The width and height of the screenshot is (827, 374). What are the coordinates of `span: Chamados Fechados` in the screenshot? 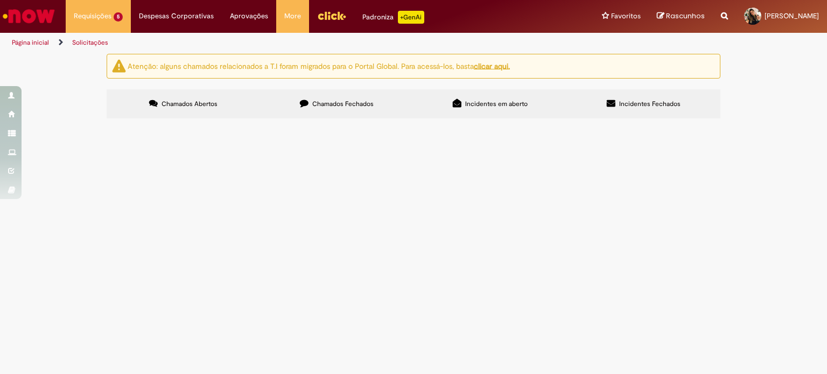 It's located at (343, 104).